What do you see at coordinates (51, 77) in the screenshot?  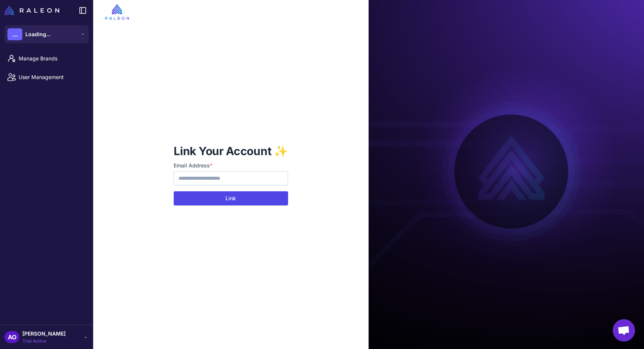 I see `span: User Management` at bounding box center [51, 77].